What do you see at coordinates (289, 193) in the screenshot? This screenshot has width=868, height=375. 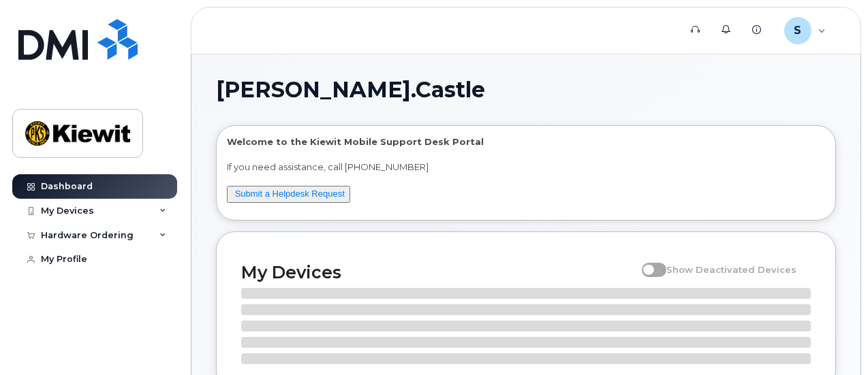 I see `a: Submit a Helpdesk Request` at bounding box center [289, 193].